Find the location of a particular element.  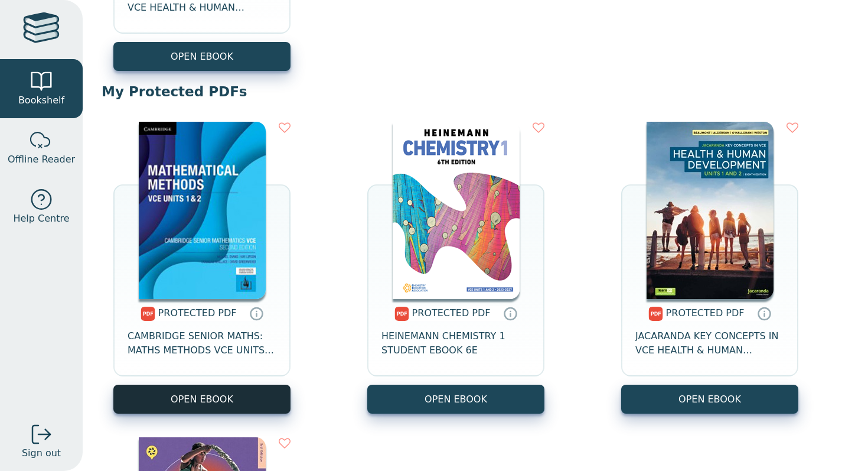

span: Bookshelf is located at coordinates (41, 100).